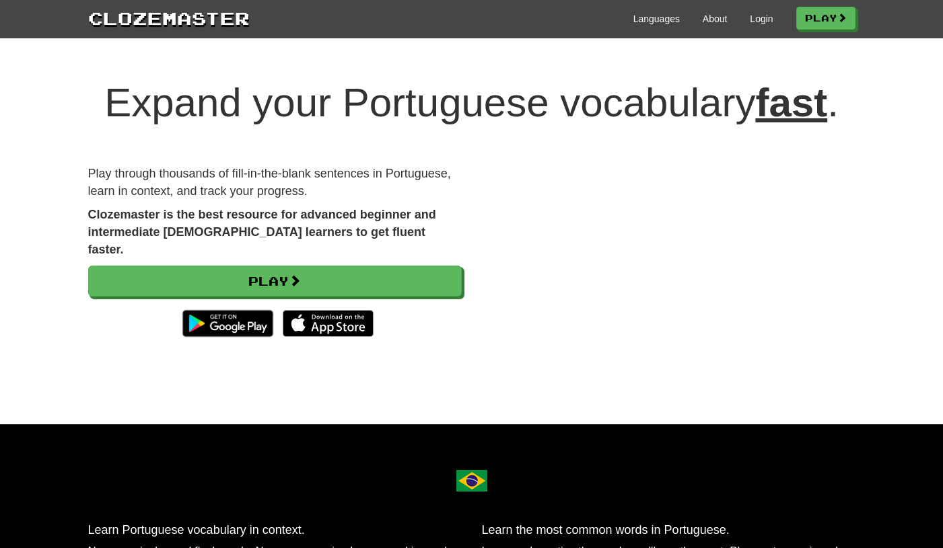 This screenshot has height=548, width=943. Describe the element at coordinates (668, 531) in the screenshot. I see `h3: Learn the most common words in Portuguese.` at that location.